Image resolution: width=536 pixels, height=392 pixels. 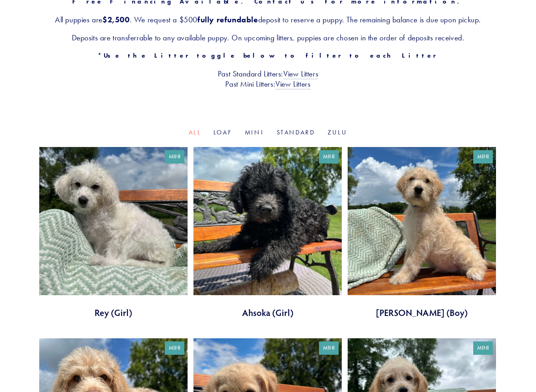 I want to click on strong: *Use the Litter toggle below to filter to each Litter, so click(x=268, y=55).